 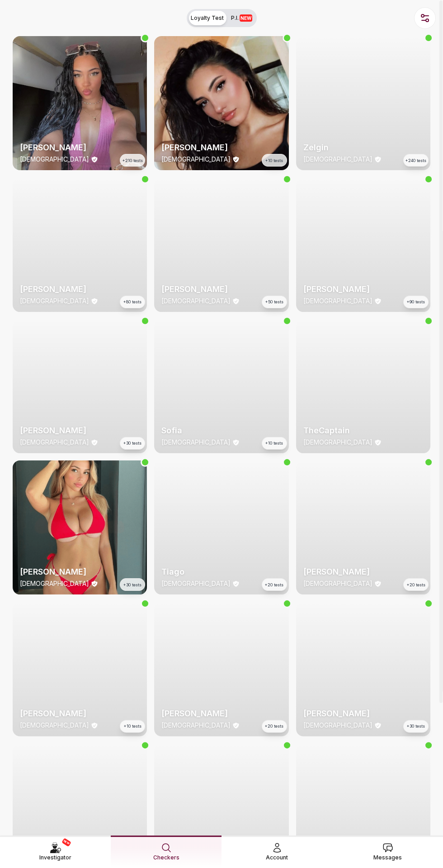 I want to click on span: +50 tests, so click(x=274, y=302).